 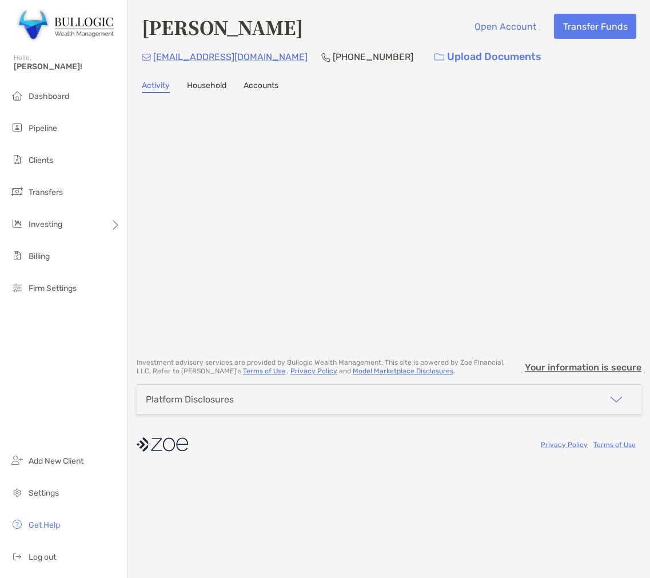 I want to click on img: dashboard icon, so click(x=17, y=95).